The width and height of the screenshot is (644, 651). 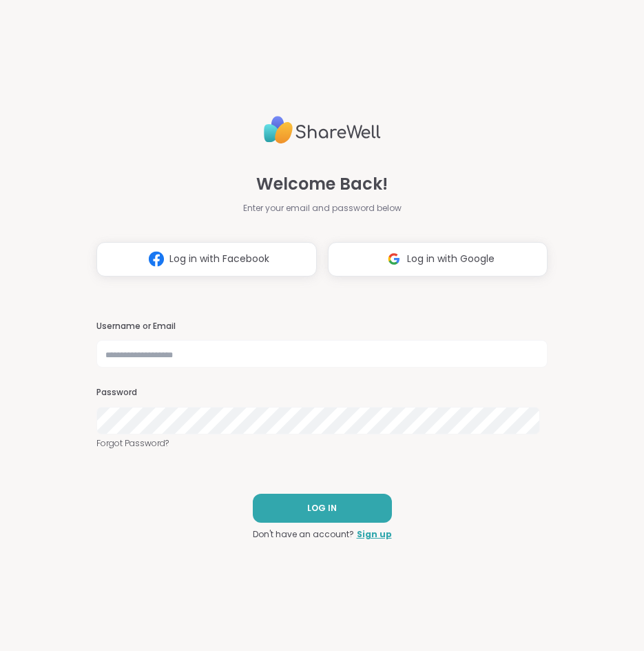 What do you see at coordinates (219, 259) in the screenshot?
I see `span: Log in with Facebook` at bounding box center [219, 259].